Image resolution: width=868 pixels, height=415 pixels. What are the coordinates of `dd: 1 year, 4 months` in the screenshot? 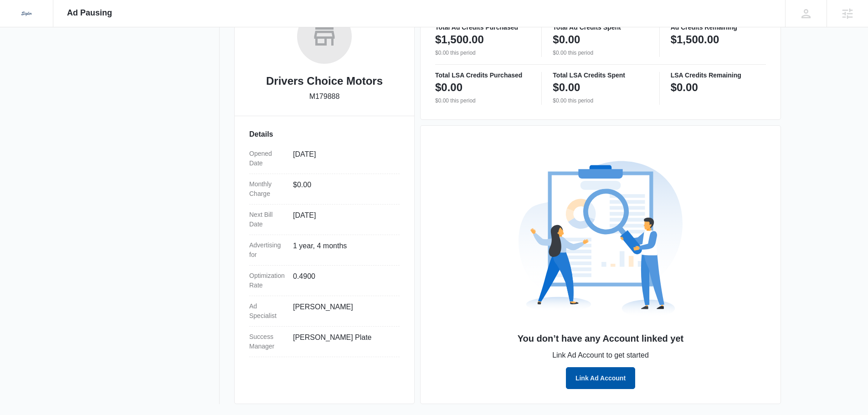 It's located at (342, 250).